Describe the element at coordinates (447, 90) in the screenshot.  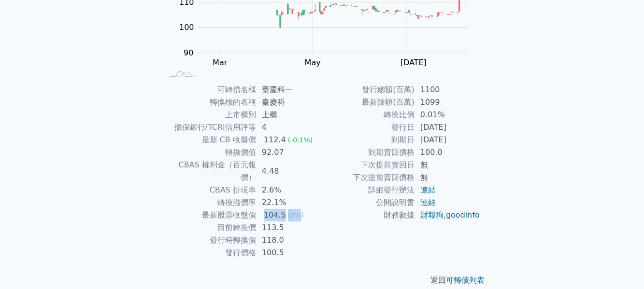
I see `td: 1100` at that location.